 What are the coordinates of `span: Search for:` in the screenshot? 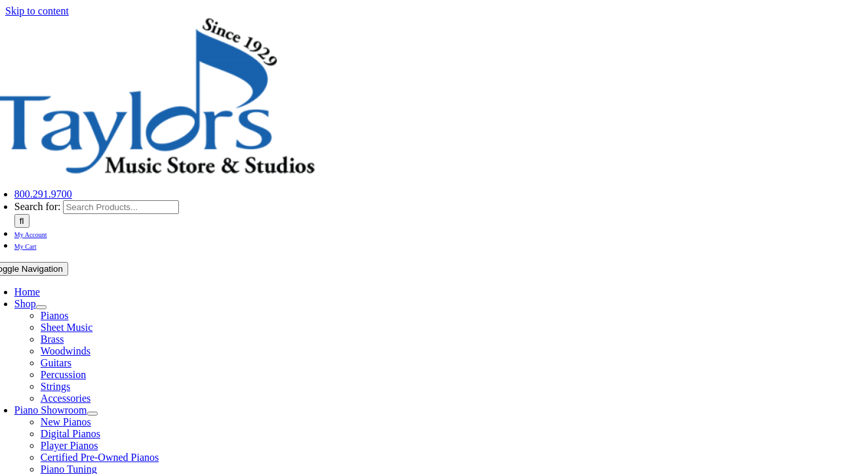 It's located at (37, 206).